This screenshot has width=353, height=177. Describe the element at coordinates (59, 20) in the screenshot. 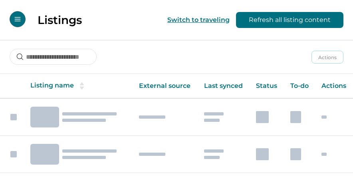

I see `p: Listings` at that location.